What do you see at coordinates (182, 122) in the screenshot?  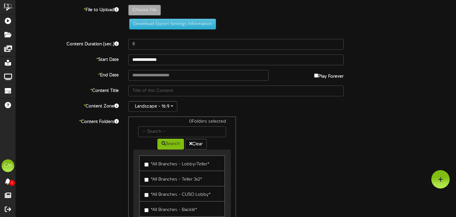 I see `div: 0 Folders selected` at bounding box center [182, 122].